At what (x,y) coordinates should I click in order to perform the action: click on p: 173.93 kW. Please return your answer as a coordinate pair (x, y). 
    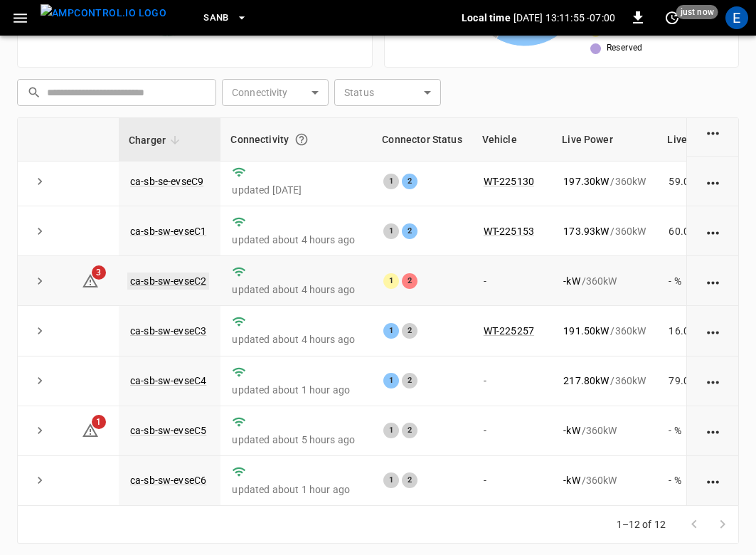
    Looking at the image, I should click on (586, 231).